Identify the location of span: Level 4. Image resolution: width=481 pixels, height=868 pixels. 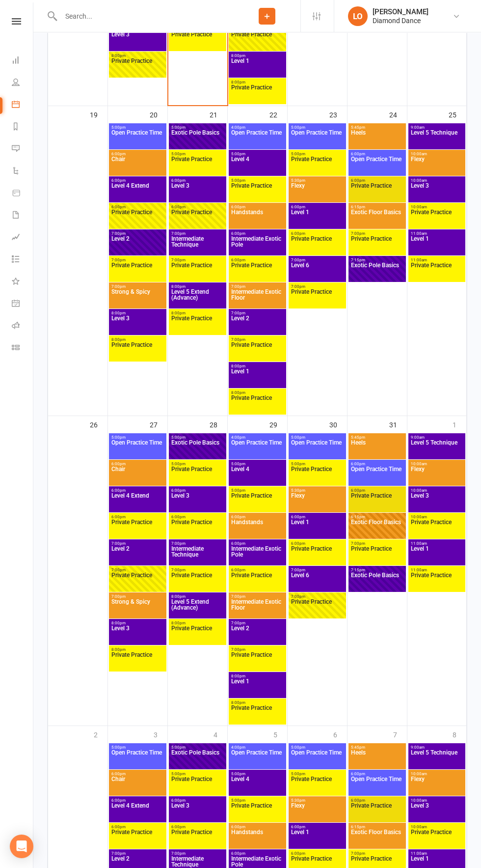
(257, 475).